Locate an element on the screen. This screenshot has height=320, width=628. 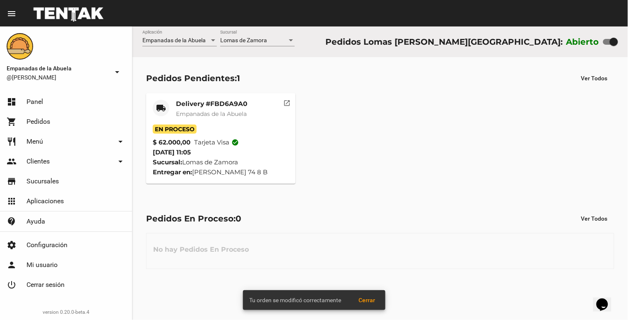
mat-icon: contact_support is located at coordinates (12, 221).